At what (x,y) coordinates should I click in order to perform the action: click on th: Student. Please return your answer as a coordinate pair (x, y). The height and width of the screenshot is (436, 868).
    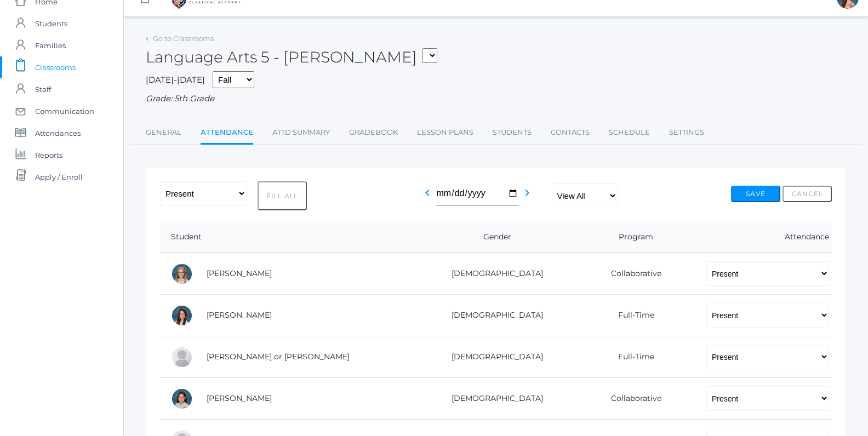
    Looking at the image, I should click on (289, 237).